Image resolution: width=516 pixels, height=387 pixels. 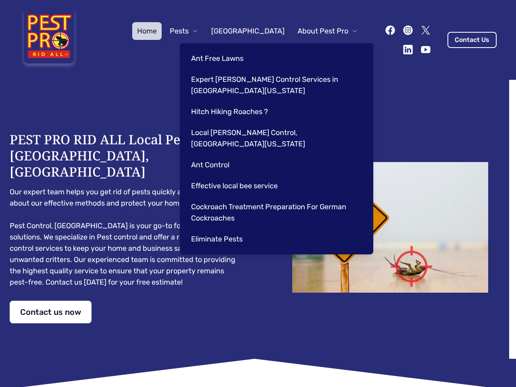 I want to click on img: Dead cockroach on floor with caution sign pest control, so click(x=390, y=227).